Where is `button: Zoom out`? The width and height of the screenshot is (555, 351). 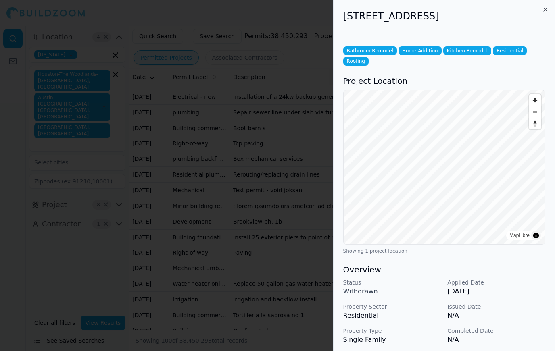 button: Zoom out is located at coordinates (535, 112).